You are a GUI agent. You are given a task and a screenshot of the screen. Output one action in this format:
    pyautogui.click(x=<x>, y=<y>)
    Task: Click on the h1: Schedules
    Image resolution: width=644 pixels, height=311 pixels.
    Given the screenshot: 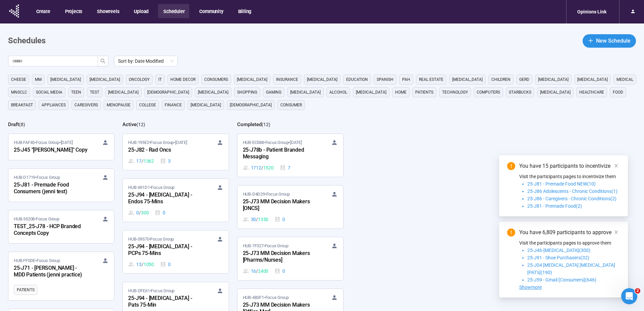 What is the action you would take?
    pyautogui.click(x=27, y=41)
    